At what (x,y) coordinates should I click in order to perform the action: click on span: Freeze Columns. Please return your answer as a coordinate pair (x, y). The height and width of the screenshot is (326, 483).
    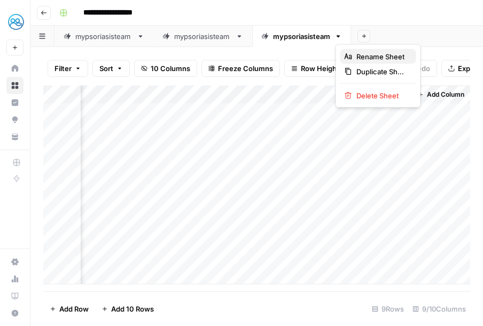
    Looking at the image, I should click on (245, 68).